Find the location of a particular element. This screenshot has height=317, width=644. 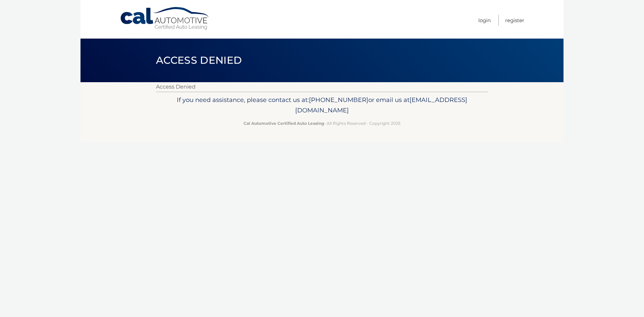

a: Login is located at coordinates (484, 20).